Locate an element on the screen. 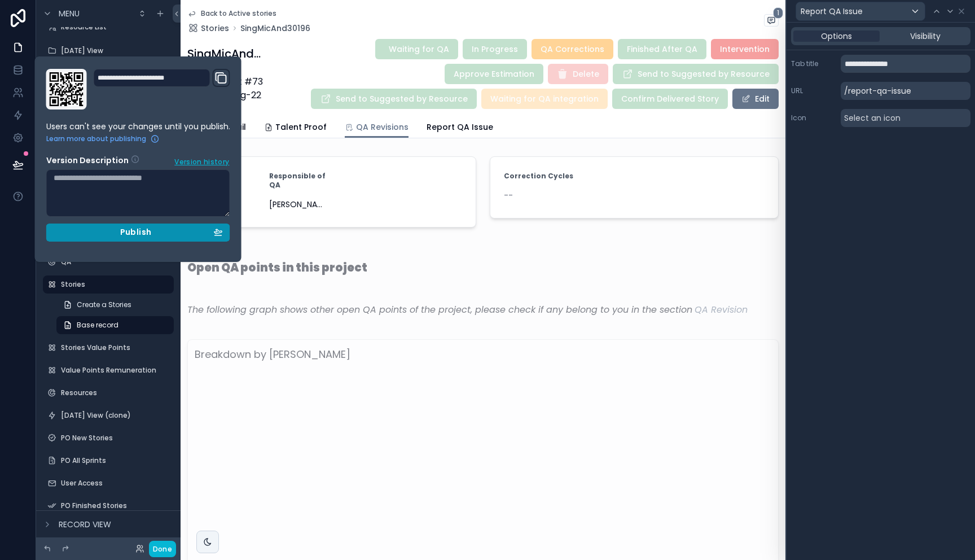  a: Talent Proof is located at coordinates (295, 128).